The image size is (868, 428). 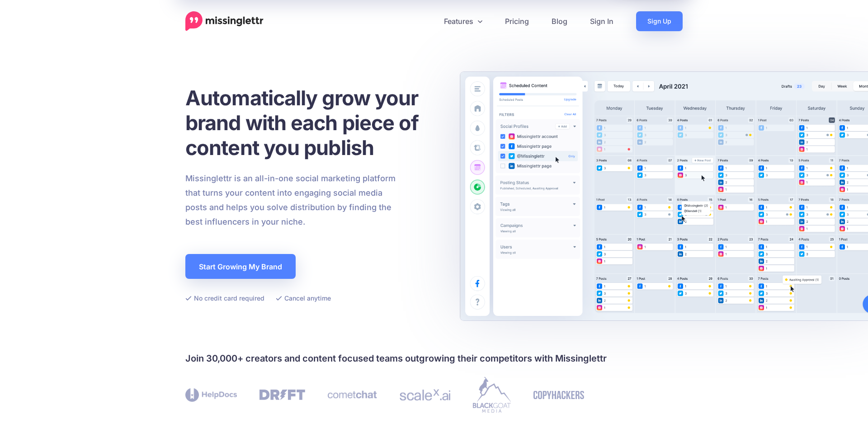 I want to click on a: Pricing, so click(x=517, y=22).